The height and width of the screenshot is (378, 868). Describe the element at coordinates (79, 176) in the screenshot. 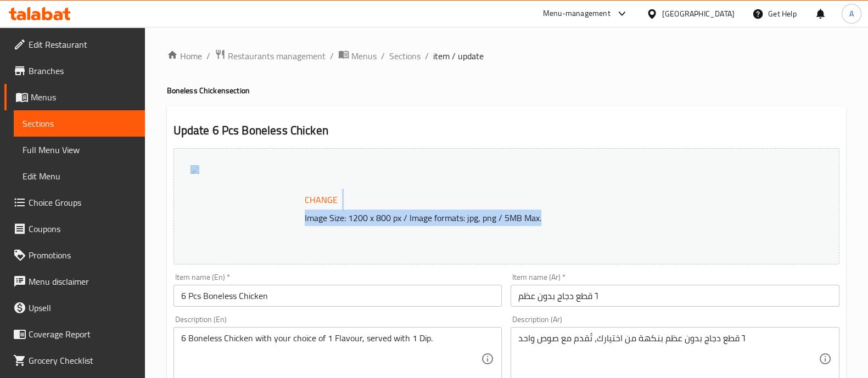

I see `span: Edit Menu` at that location.